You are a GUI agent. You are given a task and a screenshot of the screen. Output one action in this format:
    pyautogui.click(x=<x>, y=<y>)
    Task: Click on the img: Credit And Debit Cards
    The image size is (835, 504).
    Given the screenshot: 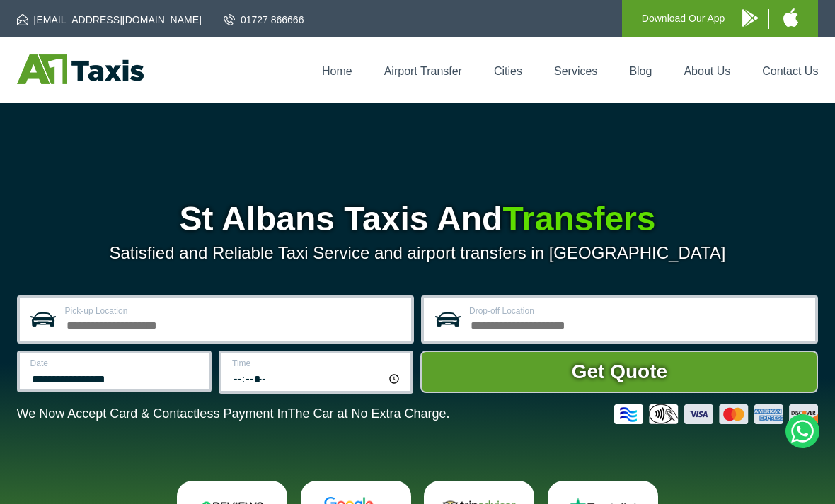 What is the action you would take?
    pyautogui.click(x=716, y=415)
    